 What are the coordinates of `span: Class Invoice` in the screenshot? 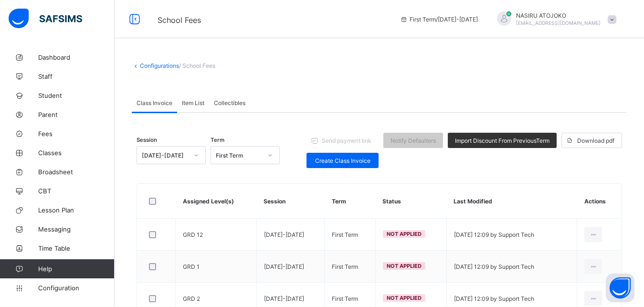 It's located at (154, 103).